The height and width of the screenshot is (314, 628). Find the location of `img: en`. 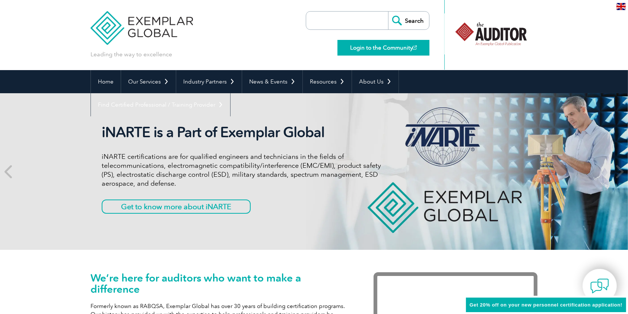

img: en is located at coordinates (621, 6).